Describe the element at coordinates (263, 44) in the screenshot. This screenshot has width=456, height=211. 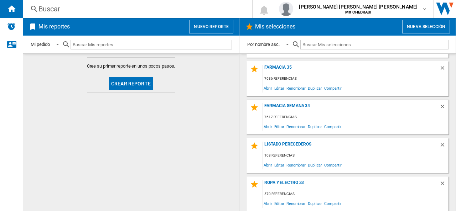
I see `div: Por nombre asc.` at that location.